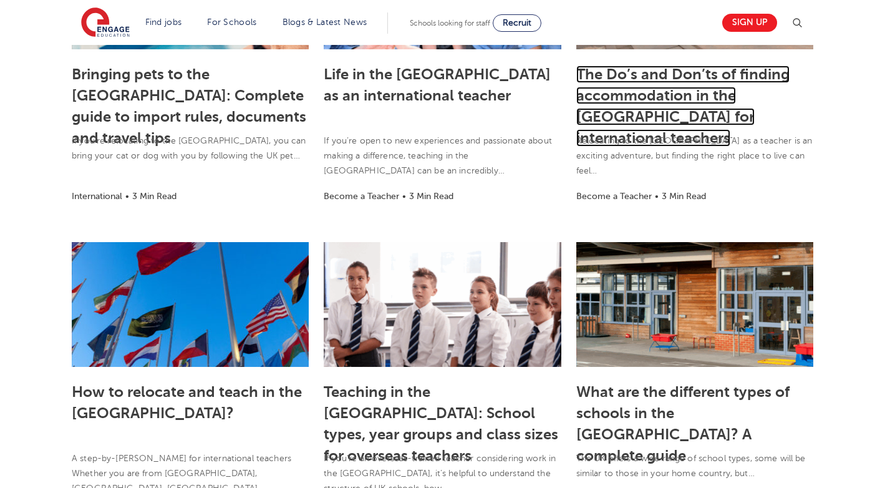  I want to click on li: International, so click(97, 196).